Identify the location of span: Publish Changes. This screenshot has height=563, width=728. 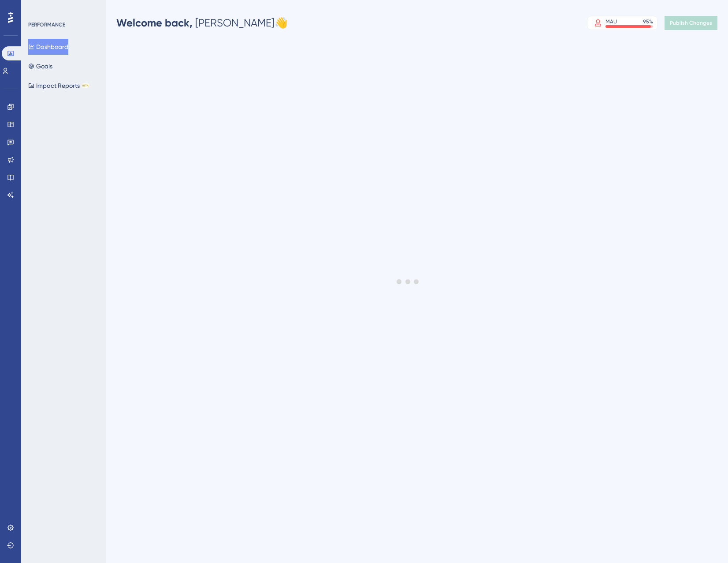
(691, 23).